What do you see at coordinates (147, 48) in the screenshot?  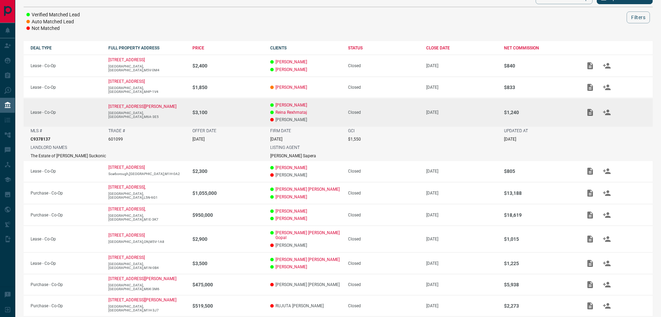 I see `div: FULL PROPERTY ADDRESS` at bounding box center [147, 48].